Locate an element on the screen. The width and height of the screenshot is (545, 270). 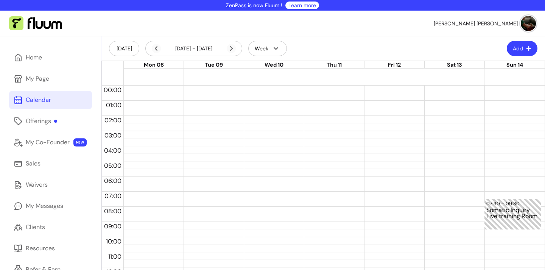
a: Calendar is located at coordinates (50, 100).